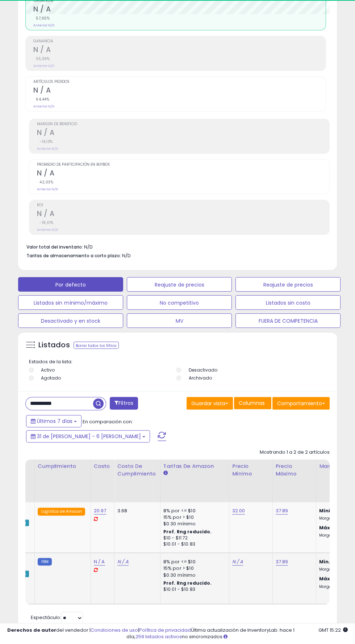  I want to click on font: FUERA DE COMPETENCIA, so click(288, 321).